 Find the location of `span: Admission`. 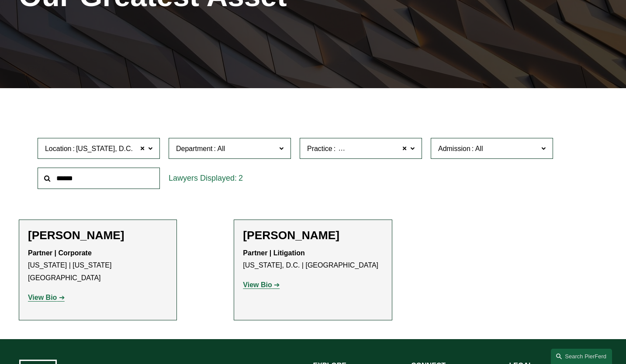

span: Admission is located at coordinates (454, 148).